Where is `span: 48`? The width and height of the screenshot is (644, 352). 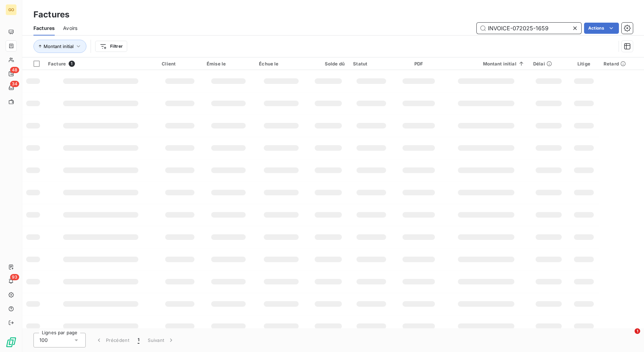
span: 48 is located at coordinates (15, 70).